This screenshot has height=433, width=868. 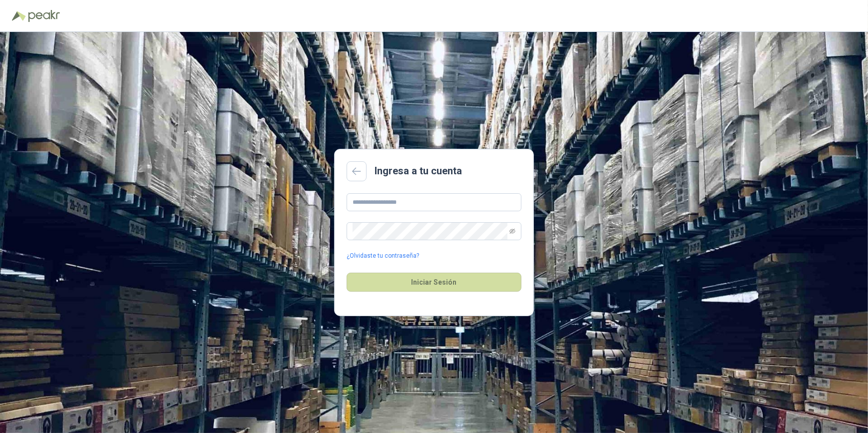 I want to click on h2: Ingresa a tu cuenta, so click(x=419, y=171).